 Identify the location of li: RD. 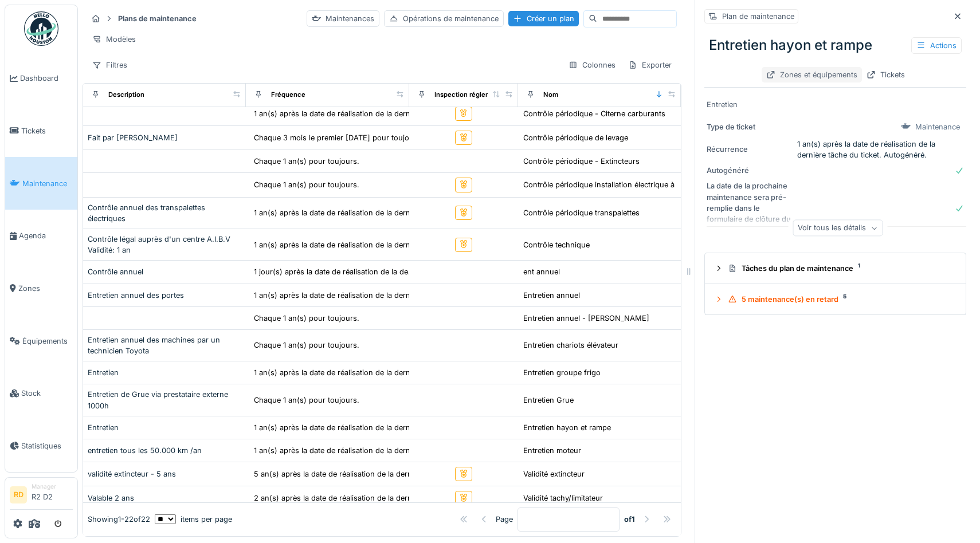
(18, 495).